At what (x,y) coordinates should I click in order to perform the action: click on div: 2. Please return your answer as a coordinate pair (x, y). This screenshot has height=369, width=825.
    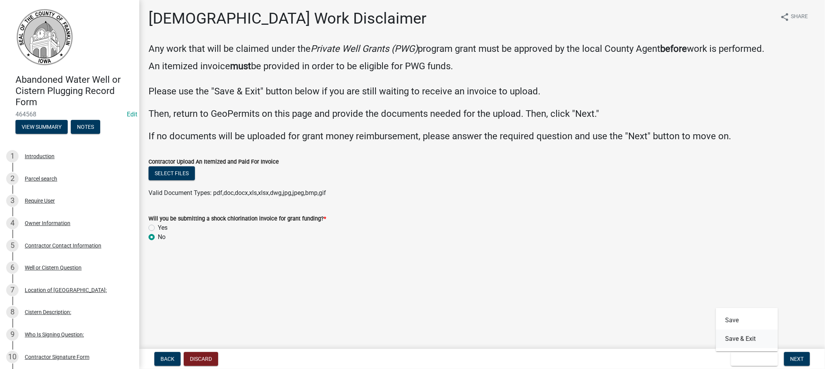
    Looking at the image, I should click on (12, 179).